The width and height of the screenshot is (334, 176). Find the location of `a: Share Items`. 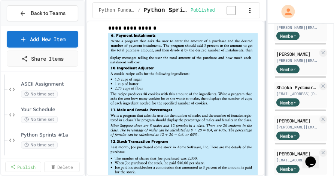

a: Share Items is located at coordinates (42, 58).